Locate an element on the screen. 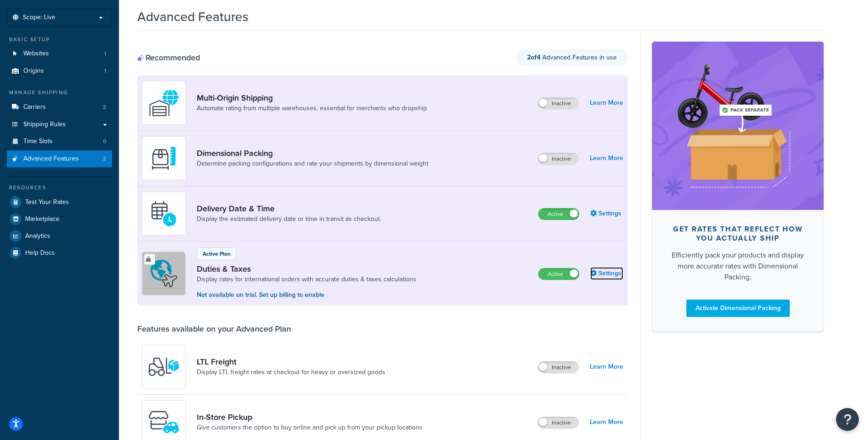 The width and height of the screenshot is (868, 440). span: 0 is located at coordinates (105, 141).